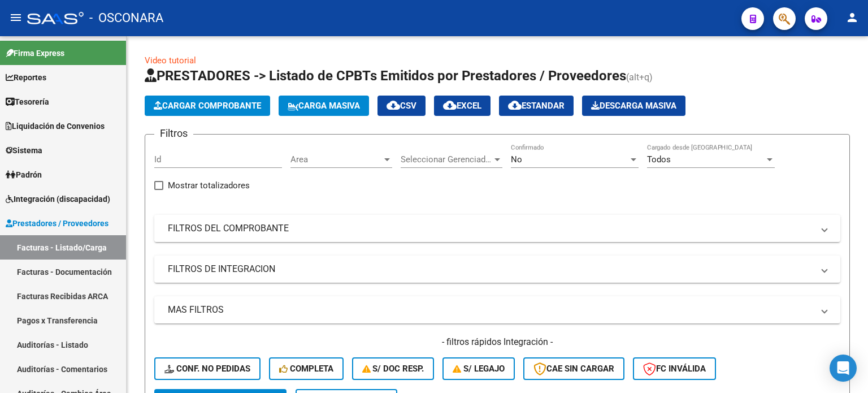 This screenshot has height=393, width=868. What do you see at coordinates (491, 228) in the screenshot?
I see `mat-panel-title: FILTROS DEL COMPROBANTE` at bounding box center [491, 228].